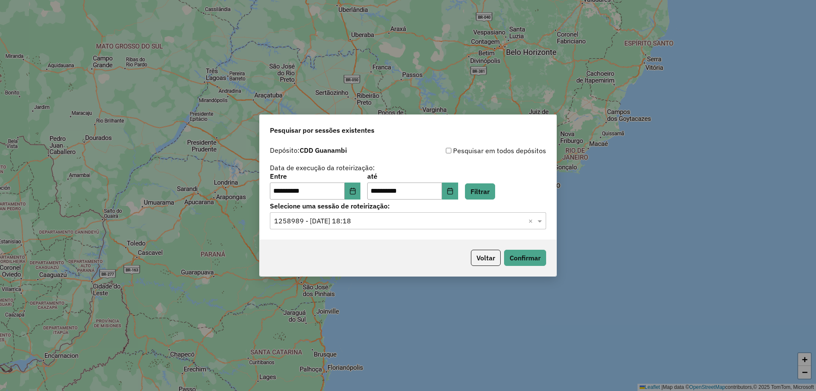 Image resolution: width=816 pixels, height=391 pixels. I want to click on label: Data de execução da roteirização:, so click(322, 167).